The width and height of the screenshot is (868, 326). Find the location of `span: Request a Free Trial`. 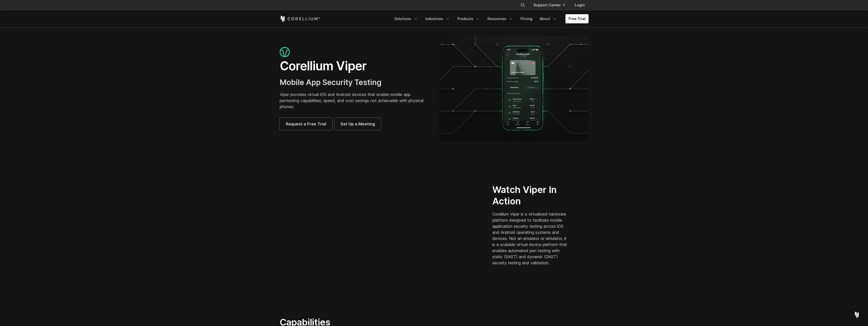

span: Request a Free Trial is located at coordinates (306, 124).